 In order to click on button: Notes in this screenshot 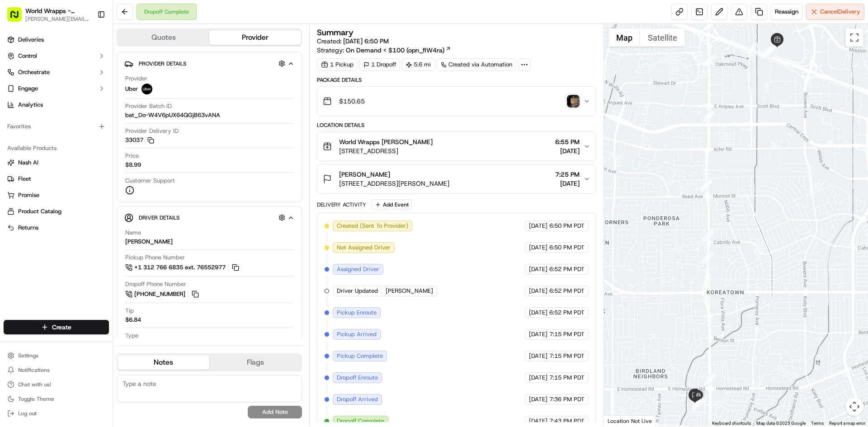, I will do `click(163, 362)`.